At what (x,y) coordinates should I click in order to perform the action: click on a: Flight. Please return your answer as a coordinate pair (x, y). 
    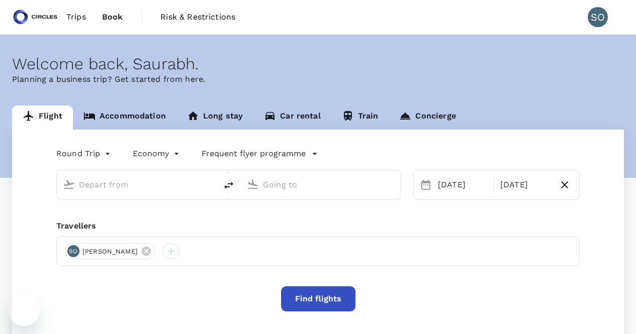
    Looking at the image, I should click on (42, 118).